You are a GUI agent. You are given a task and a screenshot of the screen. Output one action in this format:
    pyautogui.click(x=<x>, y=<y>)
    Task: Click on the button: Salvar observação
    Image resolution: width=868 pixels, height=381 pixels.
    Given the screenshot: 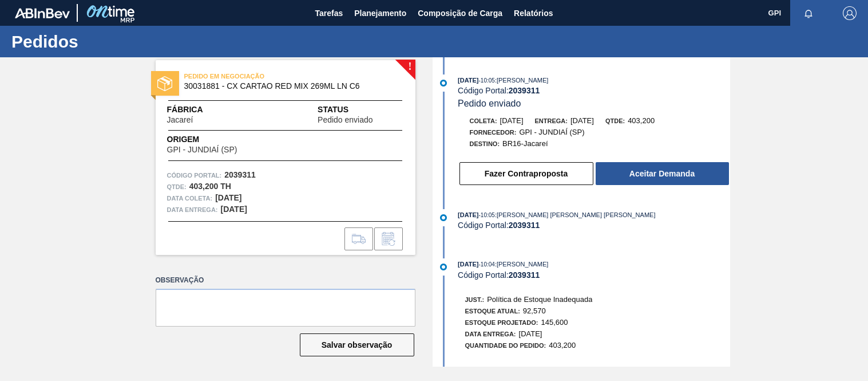 What is the action you would take?
    pyautogui.click(x=357, y=345)
    